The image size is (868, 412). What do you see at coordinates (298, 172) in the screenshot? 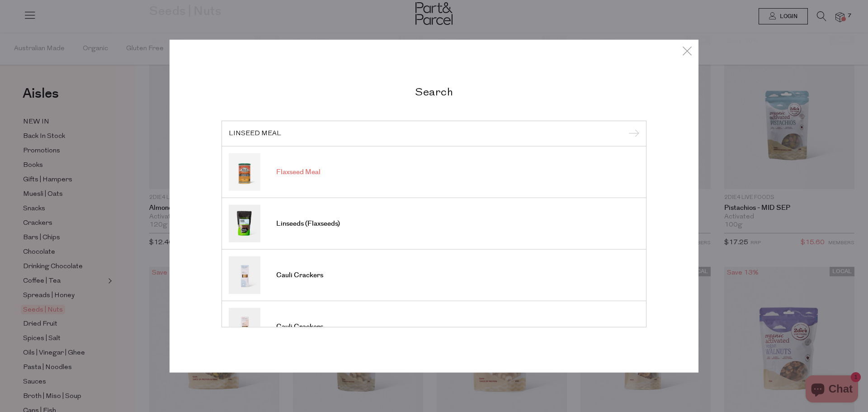
I see `span: Flaxseed Meal` at bounding box center [298, 172].